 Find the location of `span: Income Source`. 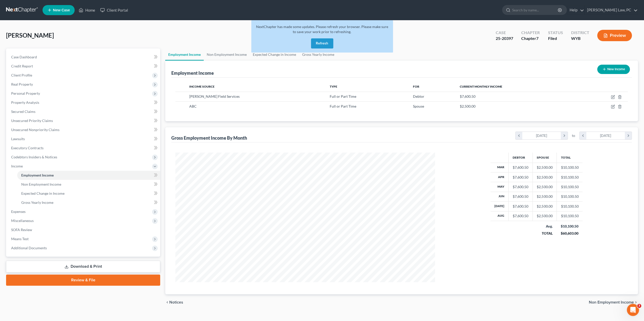

span: Income Source is located at coordinates (202, 86).